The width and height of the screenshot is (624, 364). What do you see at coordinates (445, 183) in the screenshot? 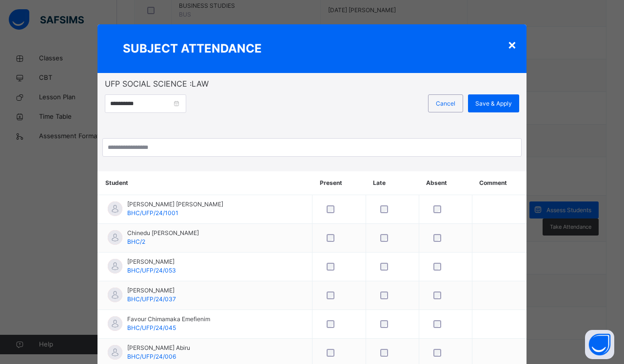
I see `th: Absent` at bounding box center [445, 183].